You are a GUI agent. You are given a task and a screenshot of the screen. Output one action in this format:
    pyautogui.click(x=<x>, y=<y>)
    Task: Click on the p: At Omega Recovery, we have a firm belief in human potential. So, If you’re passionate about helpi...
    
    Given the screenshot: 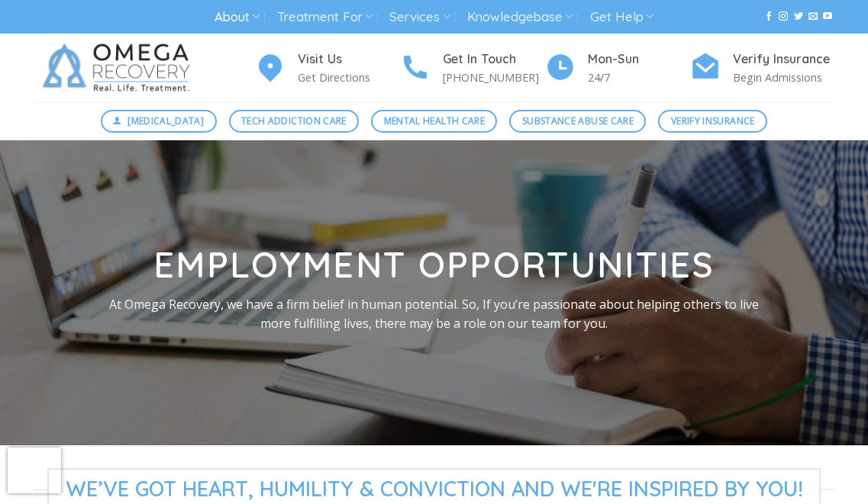 What is the action you would take?
    pyautogui.click(x=434, y=313)
    